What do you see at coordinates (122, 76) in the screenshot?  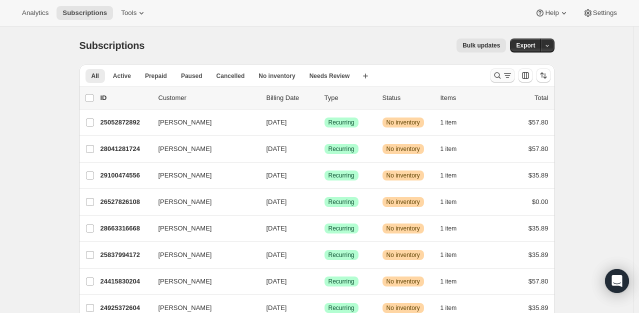 I see `span: Active` at bounding box center [122, 76].